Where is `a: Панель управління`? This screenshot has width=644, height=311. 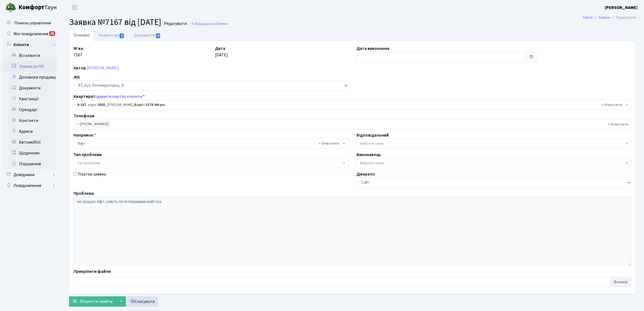
a: Панель управління is located at coordinates (30, 23).